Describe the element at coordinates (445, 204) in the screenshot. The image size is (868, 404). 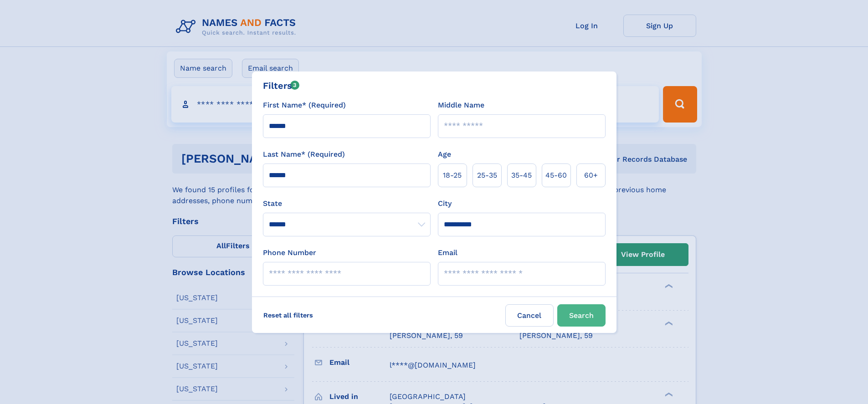
I see `label: City` at that location.